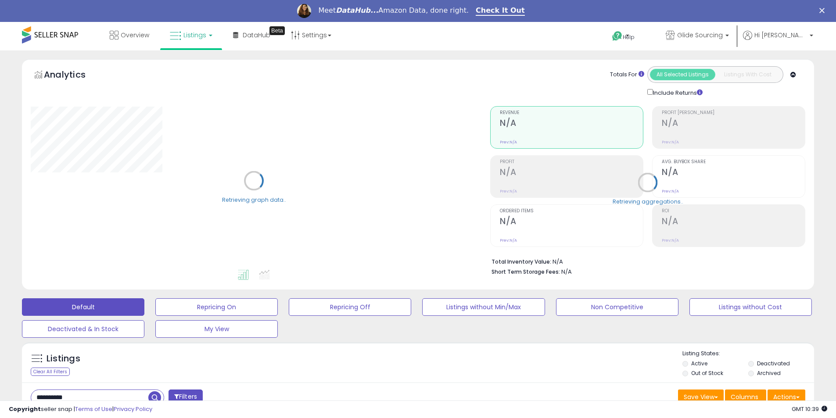 Image resolution: width=836 pixels, height=418 pixels. What do you see at coordinates (186, 397) in the screenshot?
I see `button: Filters` at bounding box center [186, 397].